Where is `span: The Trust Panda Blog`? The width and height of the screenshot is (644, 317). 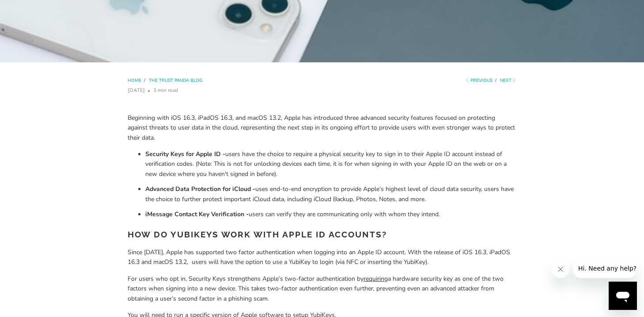 span: The Trust Panda Blog is located at coordinates (175, 81).